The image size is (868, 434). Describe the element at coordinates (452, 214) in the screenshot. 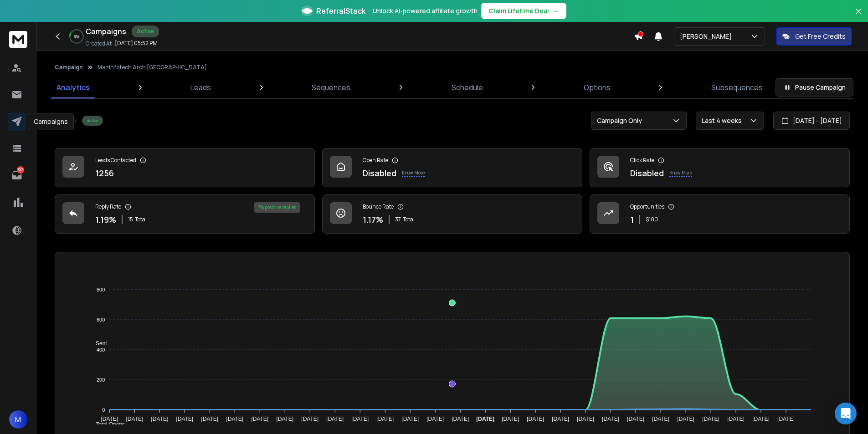

I see `a: Bounce Rate1.17%37Total` at that location.